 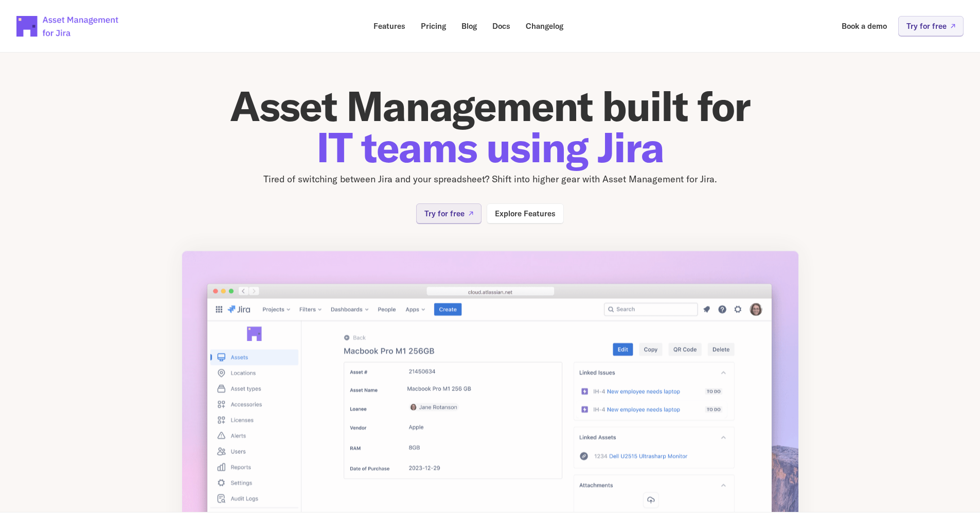 I want to click on p: Features, so click(x=390, y=26).